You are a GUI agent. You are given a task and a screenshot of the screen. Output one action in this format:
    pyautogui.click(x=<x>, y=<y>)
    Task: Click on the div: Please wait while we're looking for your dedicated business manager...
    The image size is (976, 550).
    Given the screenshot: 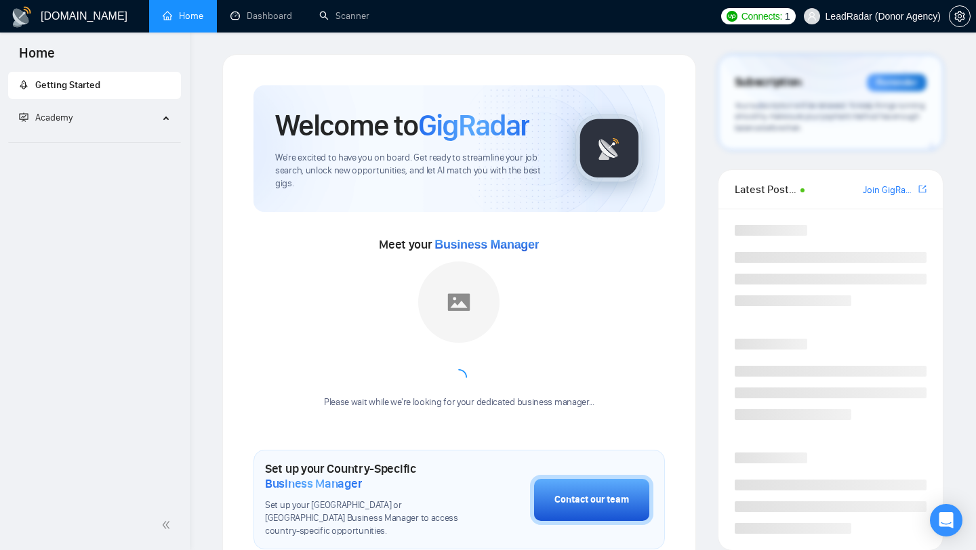 What is the action you would take?
    pyautogui.click(x=459, y=403)
    